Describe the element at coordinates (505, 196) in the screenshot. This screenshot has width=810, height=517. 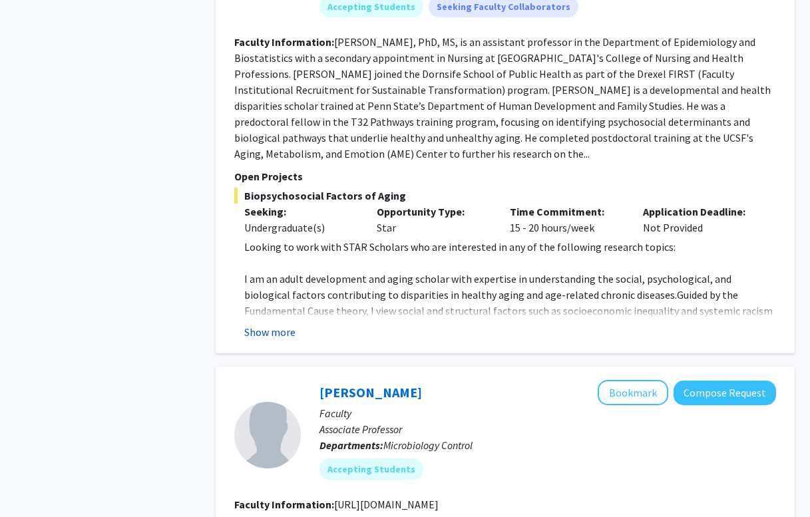
I see `span: Biopsychosocial Factors of Aging` at that location.